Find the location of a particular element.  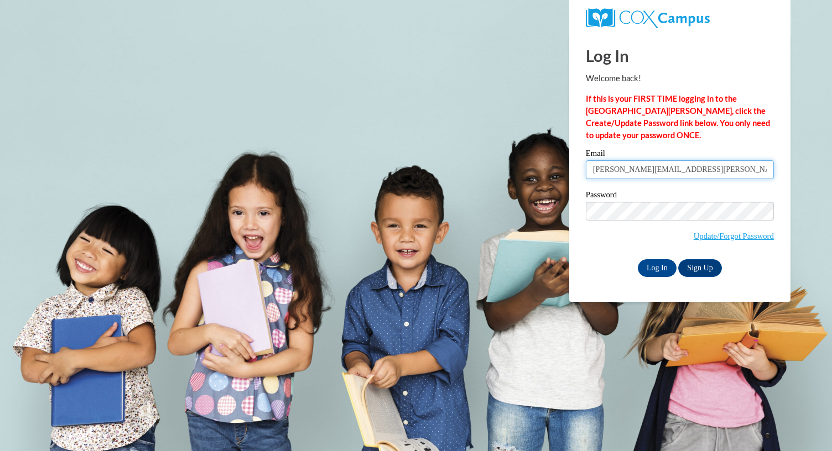

input: Log In is located at coordinates (657, 268).